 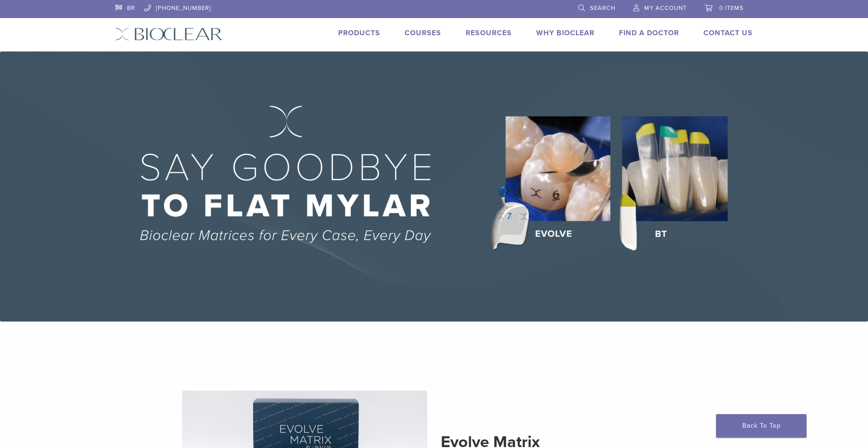 What do you see at coordinates (649, 33) in the screenshot?
I see `a: Find A Doctor` at bounding box center [649, 33].